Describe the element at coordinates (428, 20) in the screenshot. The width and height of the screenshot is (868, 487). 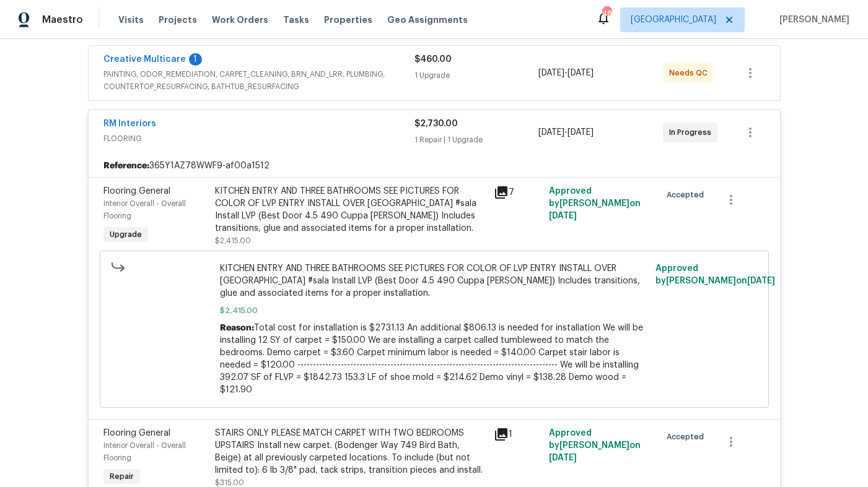
I see `span: Geo Assignments` at that location.